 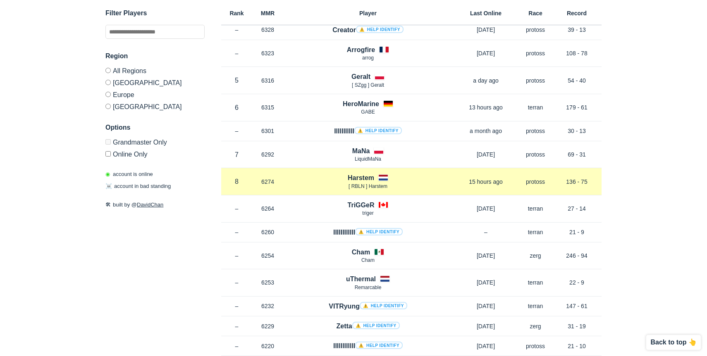 I want to click on p: 8, so click(x=236, y=181).